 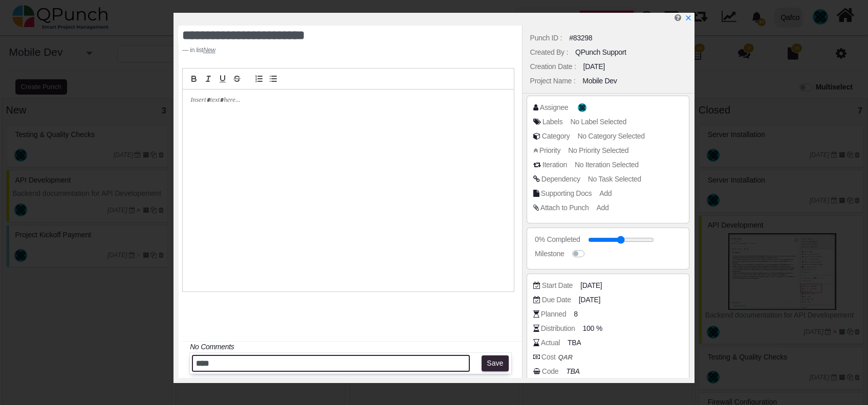 I want to click on i: No Comments, so click(x=212, y=347).